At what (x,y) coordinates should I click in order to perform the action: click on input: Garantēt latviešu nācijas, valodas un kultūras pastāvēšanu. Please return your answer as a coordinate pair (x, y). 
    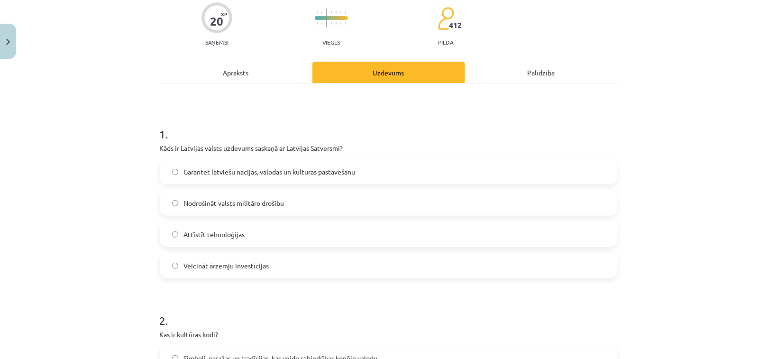
    Looking at the image, I should click on (175, 172).